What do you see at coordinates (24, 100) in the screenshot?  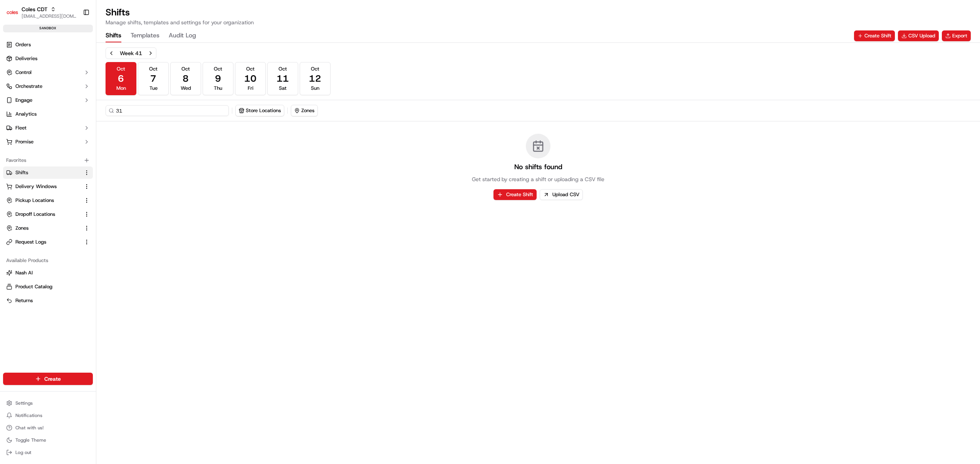 I see `span: Engage` at bounding box center [24, 100].